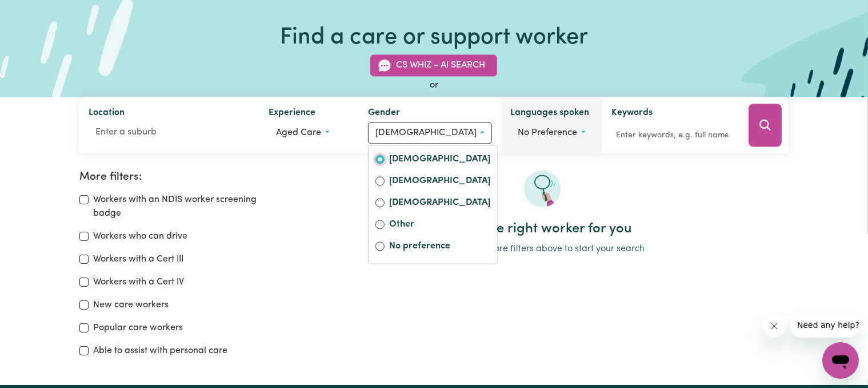 This screenshot has width=868, height=388. What do you see at coordinates (106, 114) in the screenshot?
I see `label: Location` at bounding box center [106, 114].